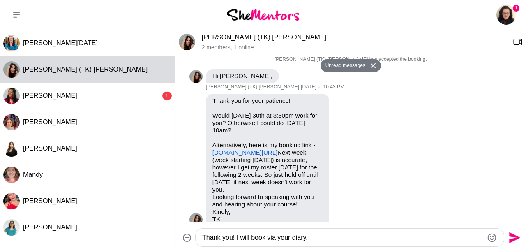 Image resolution: width=526 pixels, height=248 pixels. I want to click on div: Holly, so click(12, 201).